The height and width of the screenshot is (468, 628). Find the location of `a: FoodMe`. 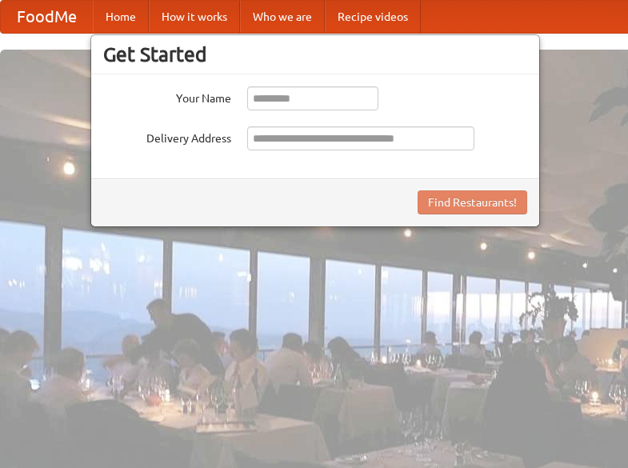

a: FoodMe is located at coordinates (46, 17).